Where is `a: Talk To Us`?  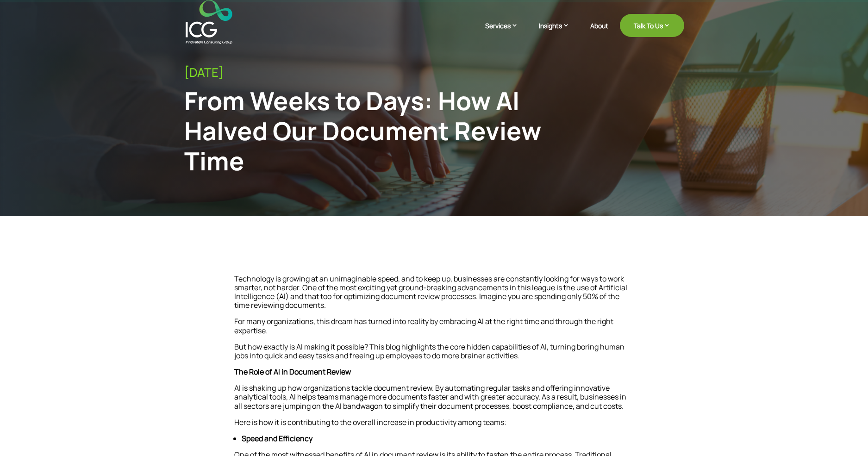
a: Talk To Us is located at coordinates (652, 25).